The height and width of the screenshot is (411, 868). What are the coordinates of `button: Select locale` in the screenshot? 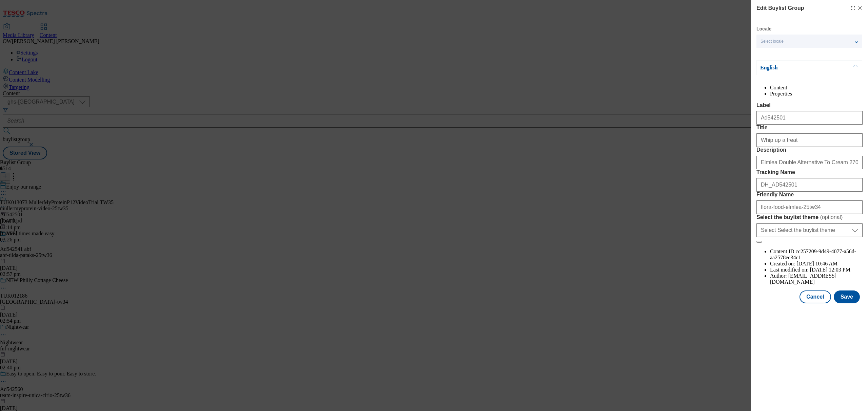 It's located at (810, 41).